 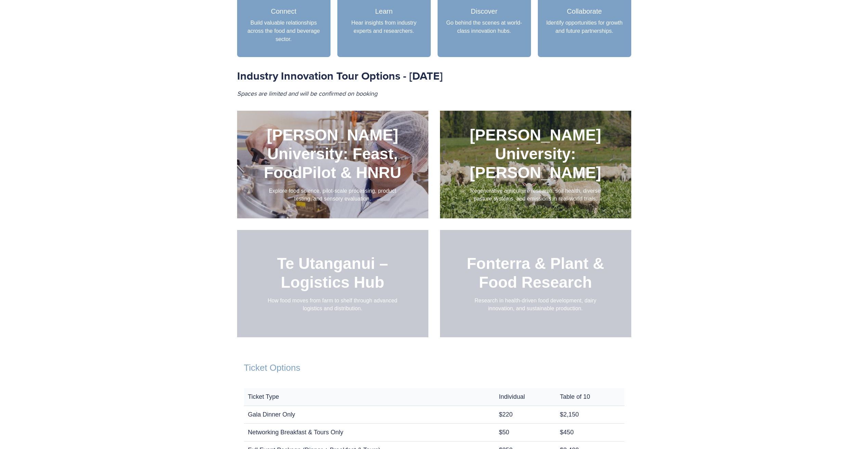 What do you see at coordinates (525, 415) in the screenshot?
I see `td: $220` at bounding box center [525, 415].